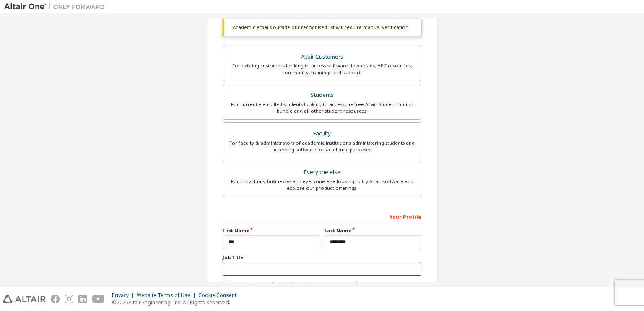  I want to click on div: Privacy, so click(124, 296).